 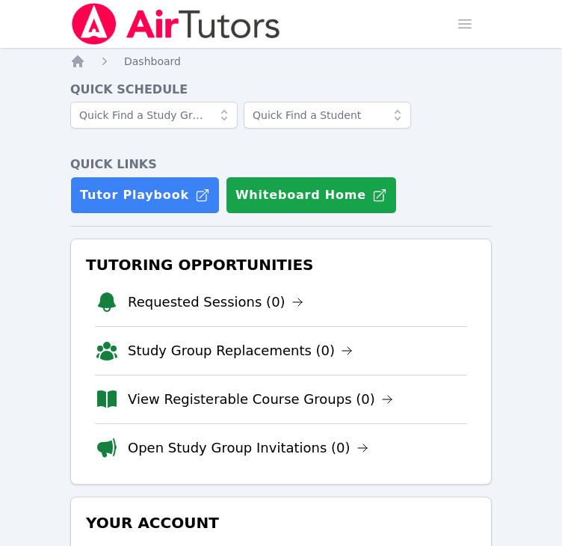 I want to click on a: Open Study Group Invitations (0), so click(x=248, y=448).